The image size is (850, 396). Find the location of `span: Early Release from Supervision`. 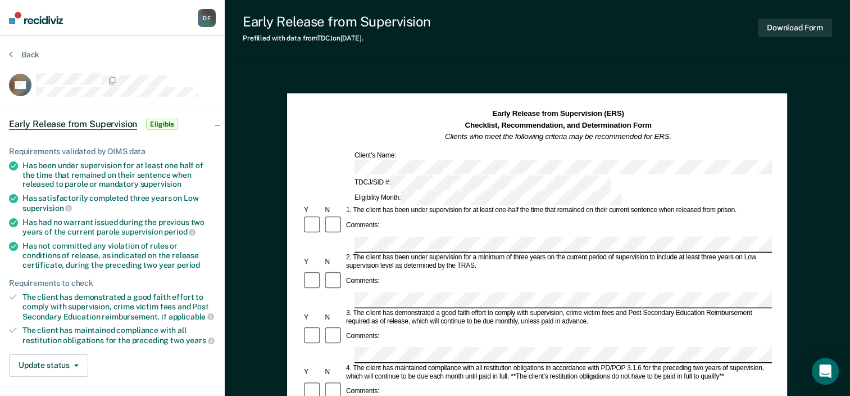

span: Early Release from Supervision is located at coordinates (73, 124).